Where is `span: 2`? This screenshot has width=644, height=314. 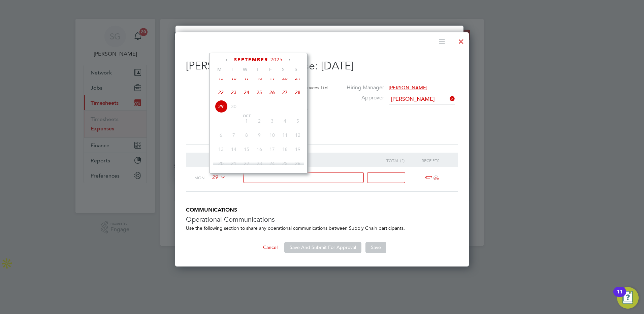 span: 2 is located at coordinates (259, 121).